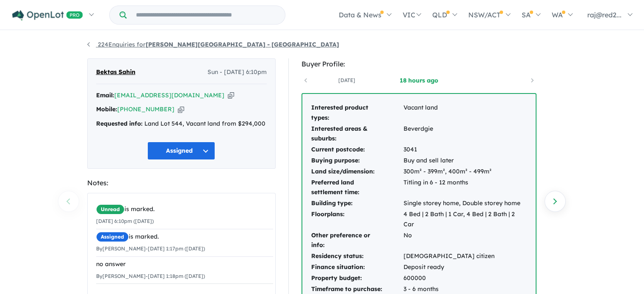  I want to click on strong: Requested info:, so click(120, 124).